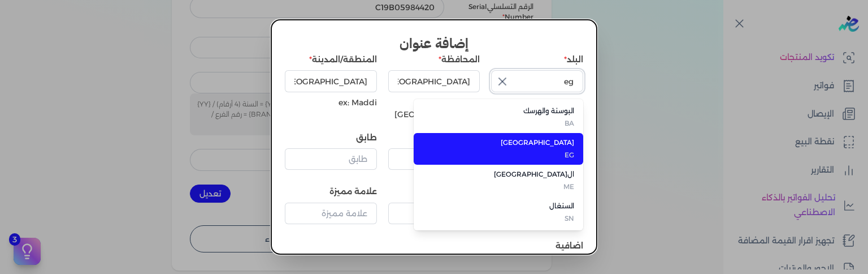 The image size is (868, 274). What do you see at coordinates (569, 245) in the screenshot?
I see `label: اضافية` at bounding box center [569, 245].